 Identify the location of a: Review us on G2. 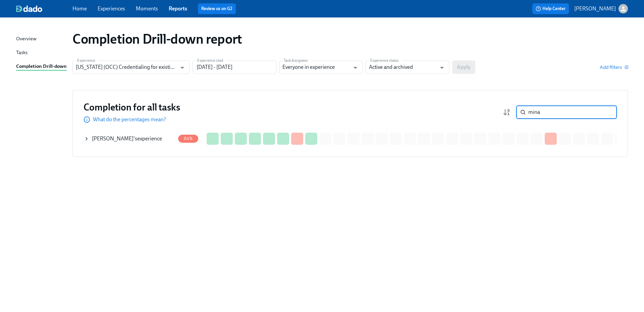
(216, 9).